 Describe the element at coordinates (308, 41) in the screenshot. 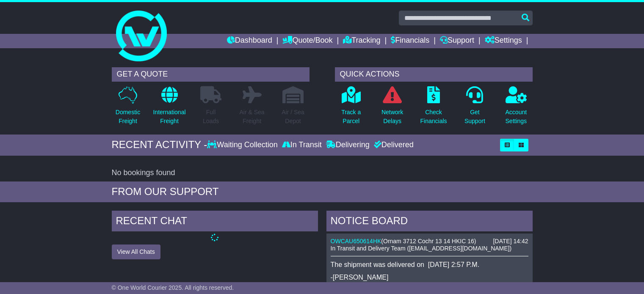

I see `a: Quote/Book` at that location.